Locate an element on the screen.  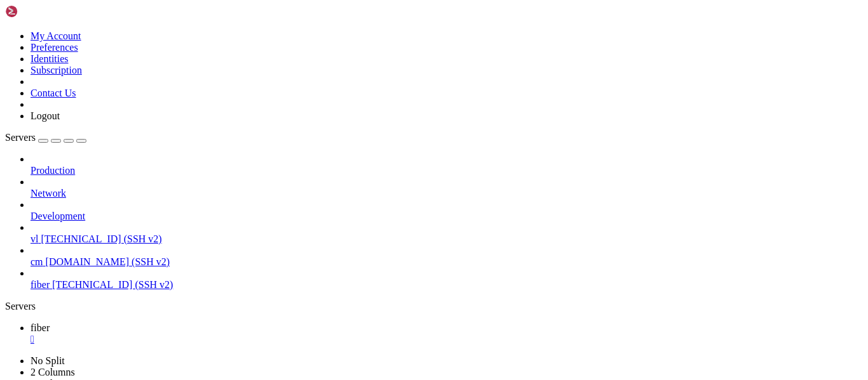
a: Network is located at coordinates (447, 193).